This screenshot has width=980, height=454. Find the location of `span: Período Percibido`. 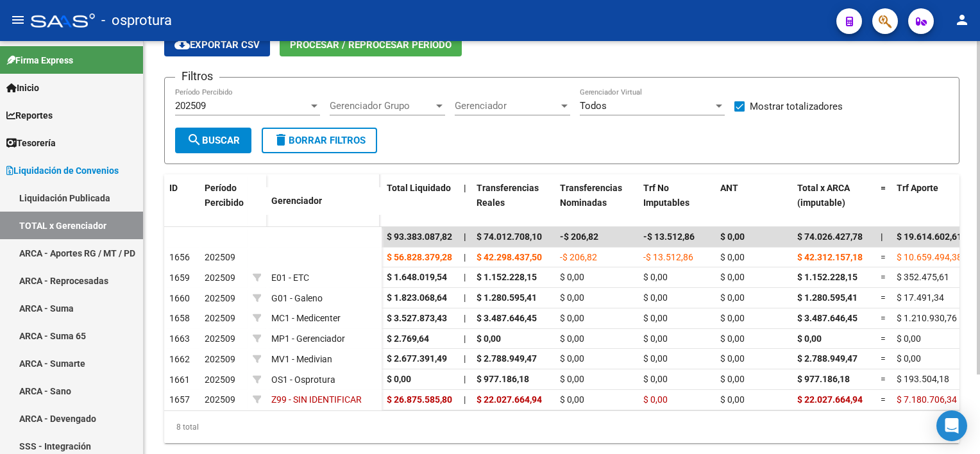

span: Período Percibido is located at coordinates (224, 195).